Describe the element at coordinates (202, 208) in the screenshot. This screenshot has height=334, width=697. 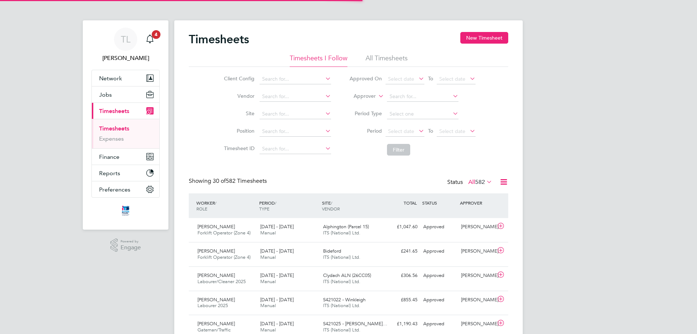
I see `span: ROLE` at that location.